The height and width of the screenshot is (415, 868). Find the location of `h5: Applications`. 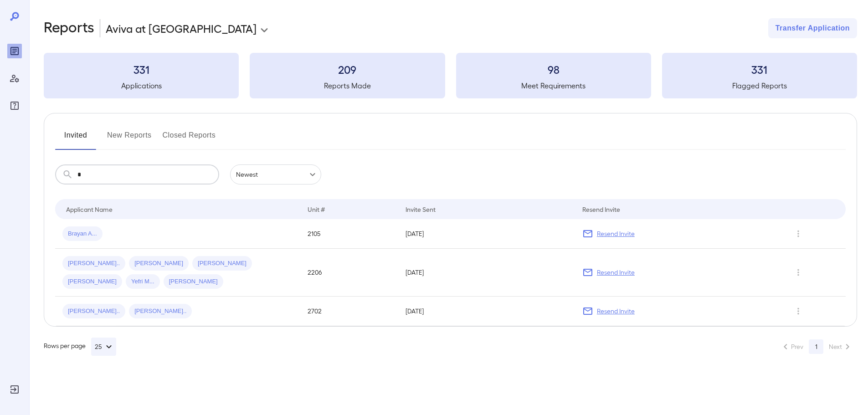

h5: Applications is located at coordinates (141, 85).